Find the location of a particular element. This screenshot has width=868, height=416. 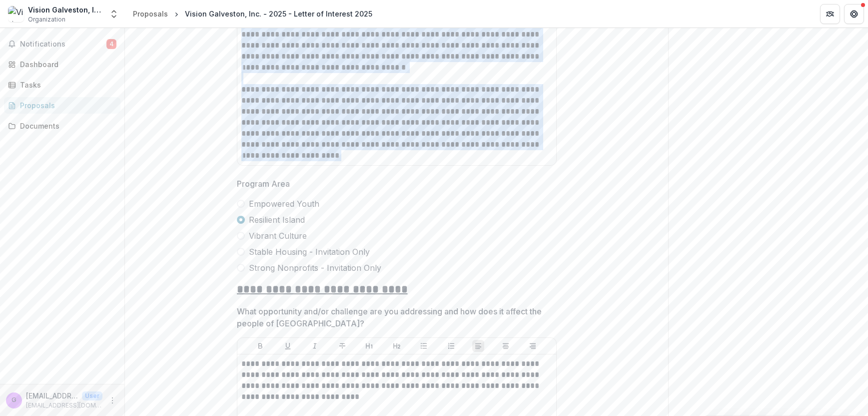

span: Stable Housing - Invitation Only is located at coordinates (310, 251).